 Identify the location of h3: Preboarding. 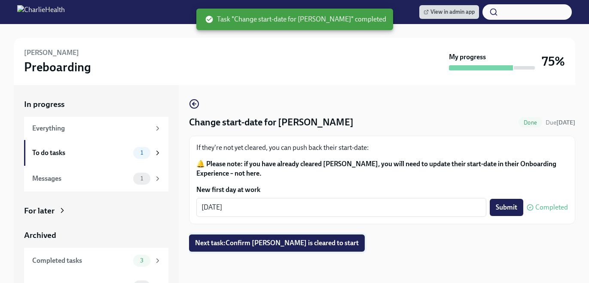
(58, 67).